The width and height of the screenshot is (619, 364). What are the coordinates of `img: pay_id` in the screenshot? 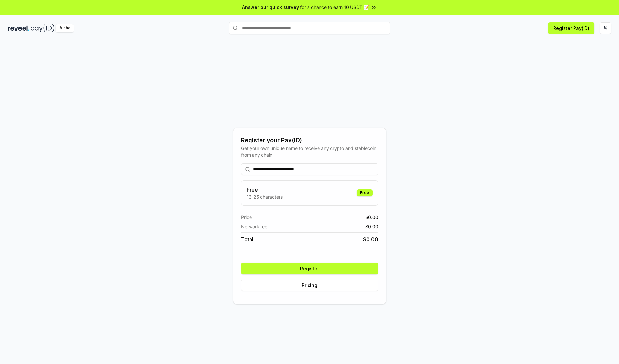 It's located at (43, 28).